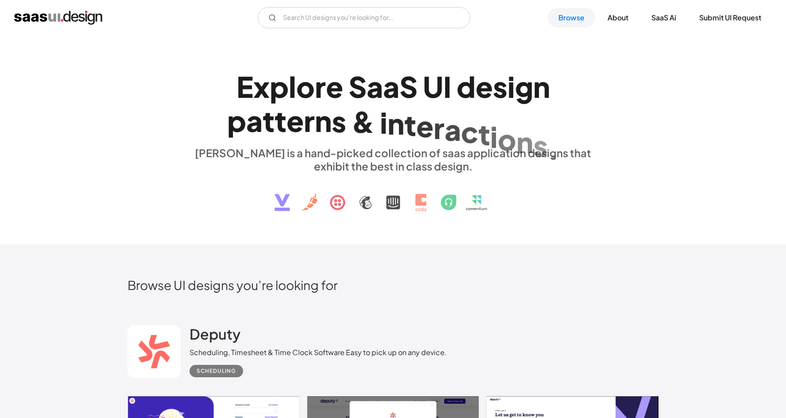 This screenshot has height=418, width=786. What do you see at coordinates (364, 18) in the screenshot?
I see `input: Search UI designs you're looking for...` at bounding box center [364, 18].